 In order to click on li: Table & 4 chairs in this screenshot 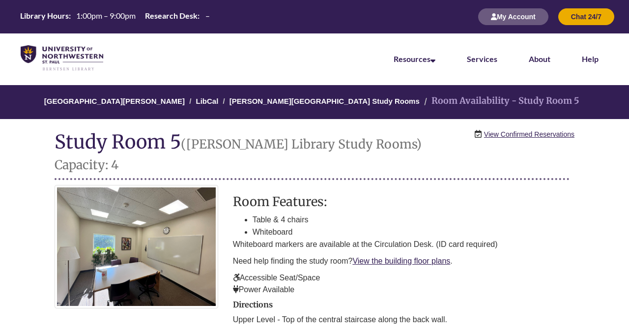, I will do `click(413, 220)`.